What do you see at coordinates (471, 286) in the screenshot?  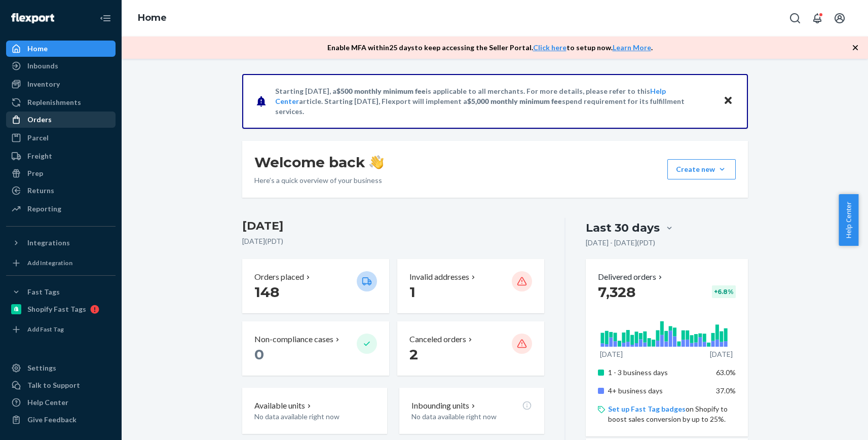 I see `button: Invalid addresses 1` at bounding box center [471, 286].